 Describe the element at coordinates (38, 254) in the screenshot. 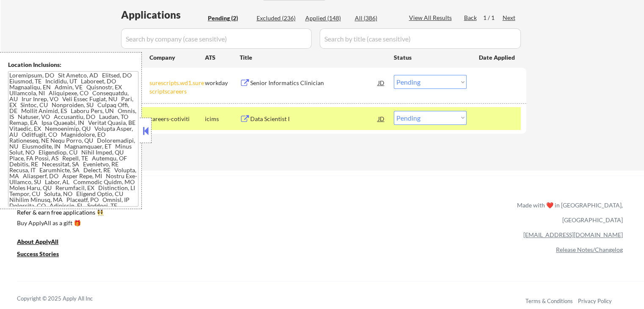

I see `u: Success Stories` at that location.